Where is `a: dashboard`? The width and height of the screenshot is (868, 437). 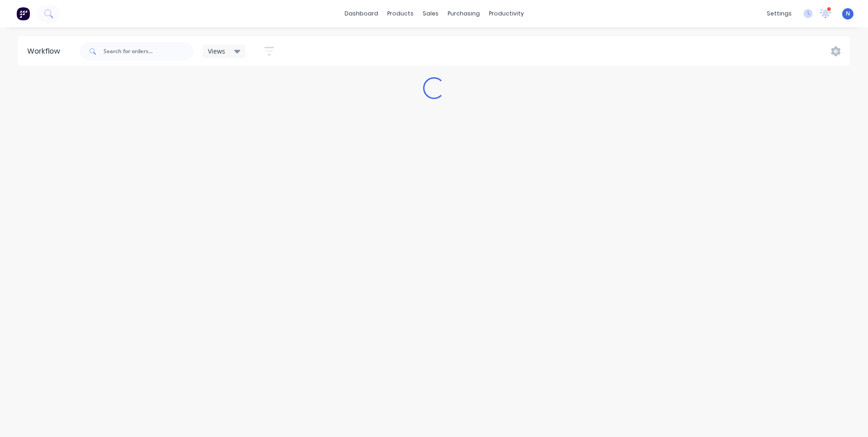
a: dashboard is located at coordinates (362, 14).